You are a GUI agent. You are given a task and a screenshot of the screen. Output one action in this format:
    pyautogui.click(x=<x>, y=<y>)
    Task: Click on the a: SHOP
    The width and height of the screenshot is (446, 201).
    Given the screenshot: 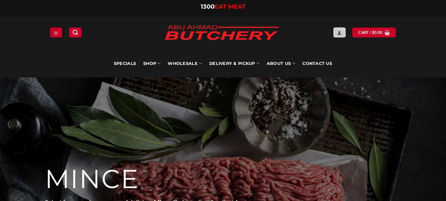 What is the action you would take?
    pyautogui.click(x=152, y=63)
    